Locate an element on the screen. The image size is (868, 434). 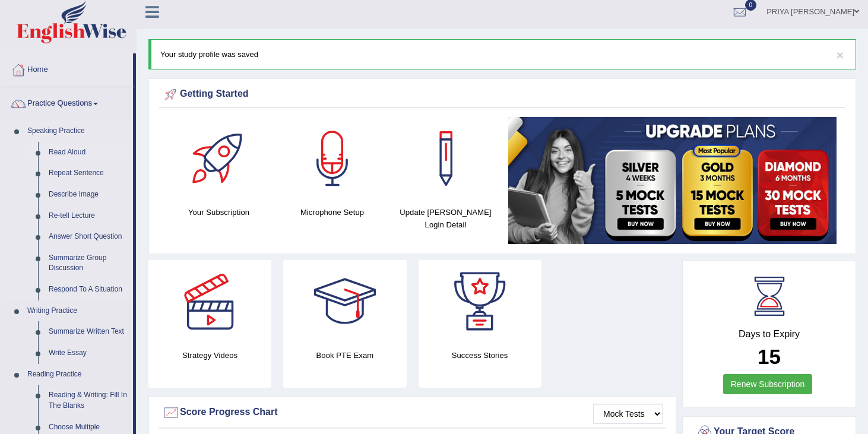
a: Describe Image is located at coordinates (88, 195).